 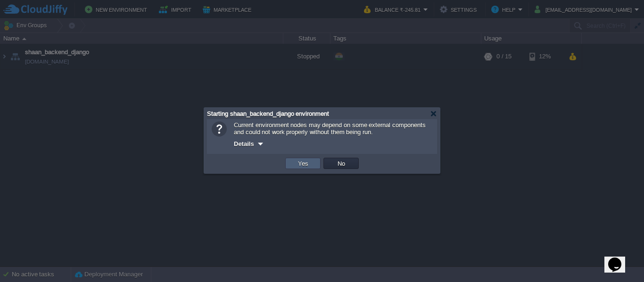 I want to click on button: Yes, so click(x=303, y=163).